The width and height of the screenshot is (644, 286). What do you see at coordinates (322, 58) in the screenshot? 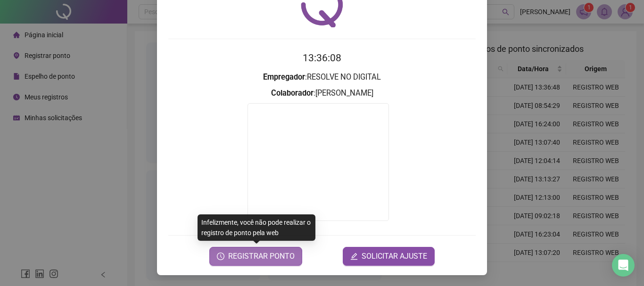
I see `time: 13:36:08` at bounding box center [322, 58].